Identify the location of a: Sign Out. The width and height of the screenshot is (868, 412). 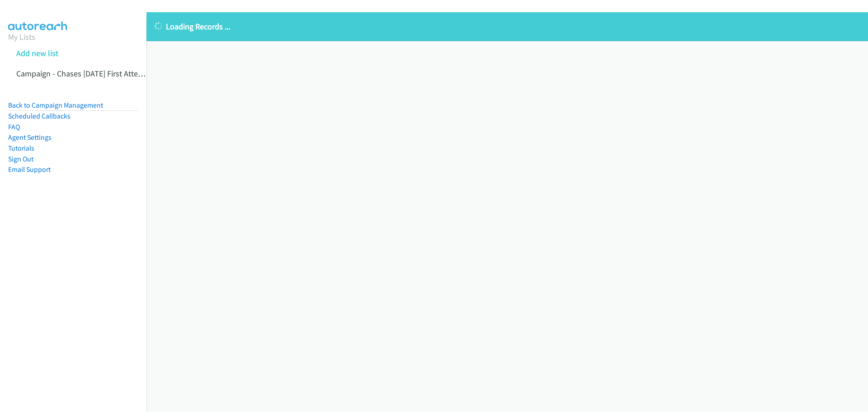
(21, 159).